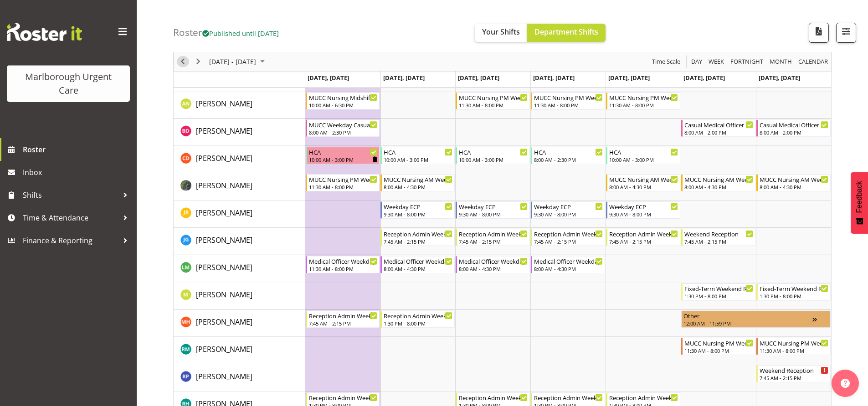 This screenshot has width=868, height=406. What do you see at coordinates (643, 101) in the screenshot?
I see `div: Alysia Newman-Woods"s event - MUCC Nursing PM Weekday Begin From Friday, October 31, 2025 at 11:3...` at bounding box center [643, 101].